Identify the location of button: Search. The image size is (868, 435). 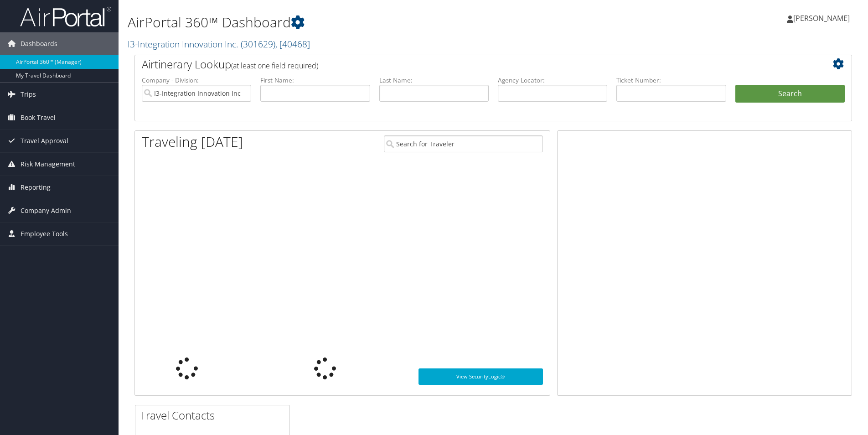
(791, 94).